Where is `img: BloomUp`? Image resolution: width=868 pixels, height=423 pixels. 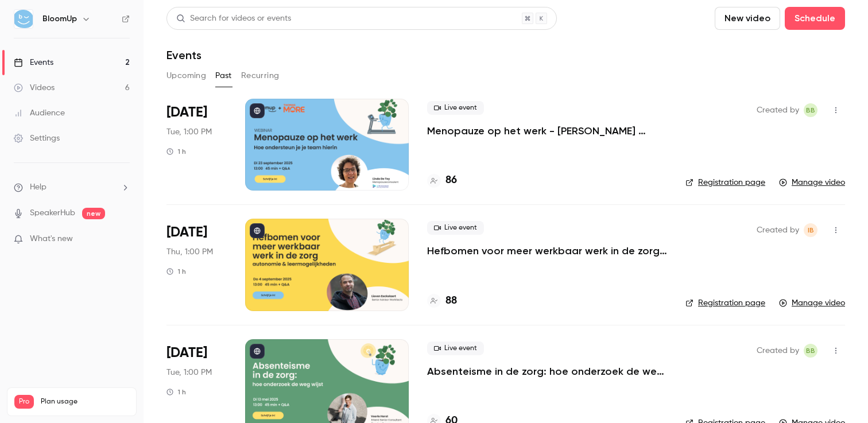
img: BloomUp is located at coordinates (23, 19).